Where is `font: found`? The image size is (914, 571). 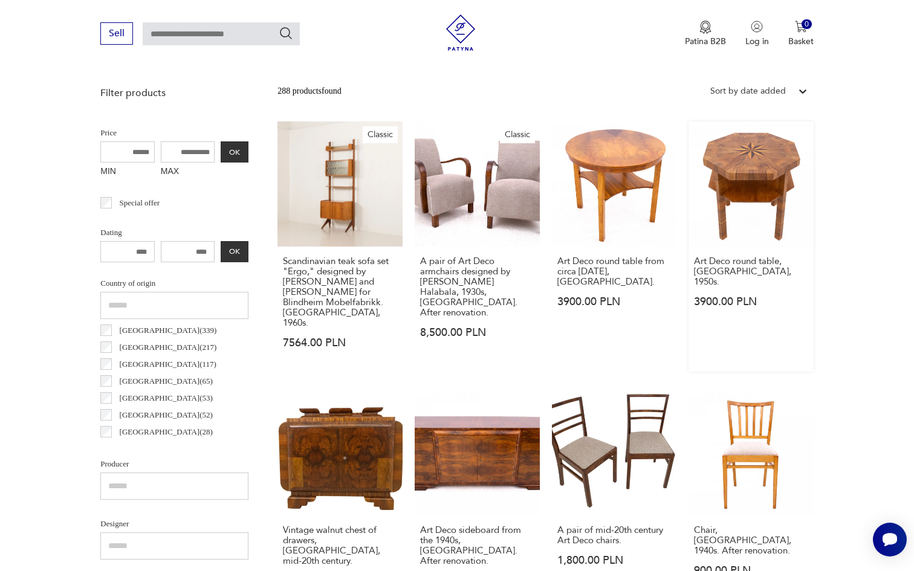 font: found is located at coordinates (331, 91).